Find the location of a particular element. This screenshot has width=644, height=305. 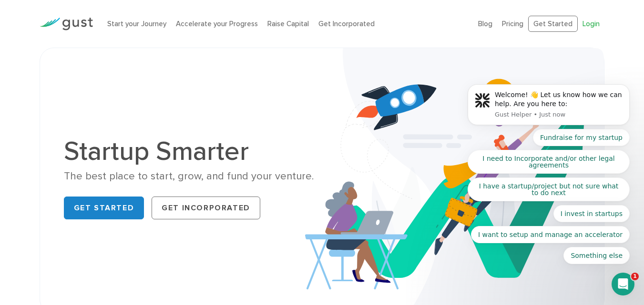

div: The best place to start, grow, and fund your venture. is located at coordinates (190, 177).